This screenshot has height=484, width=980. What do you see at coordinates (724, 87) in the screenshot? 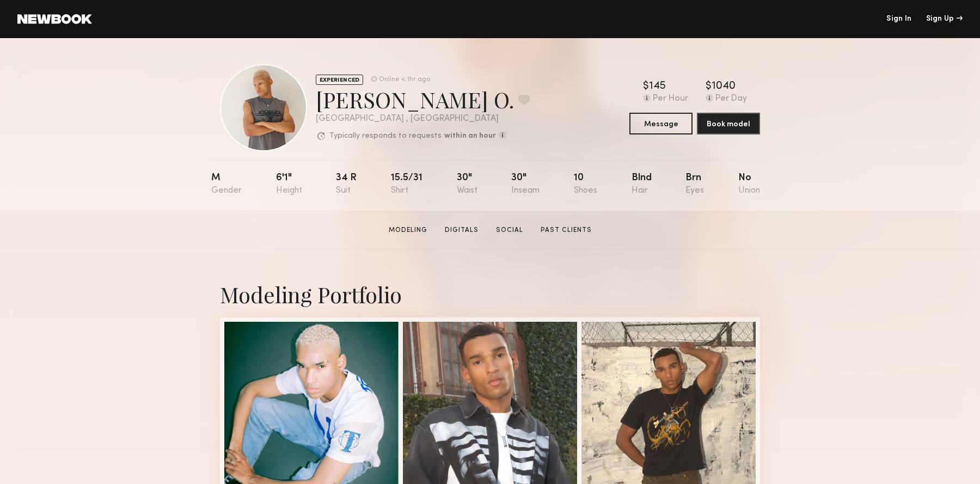
I see `div: 1040` at bounding box center [724, 87].